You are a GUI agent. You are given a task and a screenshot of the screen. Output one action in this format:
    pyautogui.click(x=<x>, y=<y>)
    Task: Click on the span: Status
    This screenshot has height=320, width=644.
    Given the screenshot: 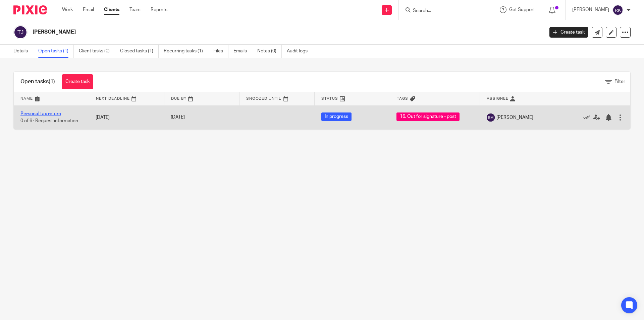 What is the action you would take?
    pyautogui.click(x=330, y=99)
    